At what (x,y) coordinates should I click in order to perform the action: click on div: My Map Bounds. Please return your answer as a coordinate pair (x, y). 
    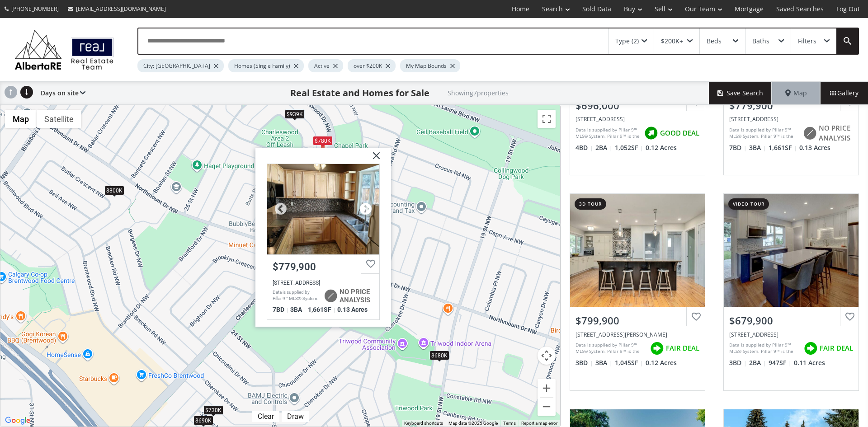
    Looking at the image, I should click on (430, 65).